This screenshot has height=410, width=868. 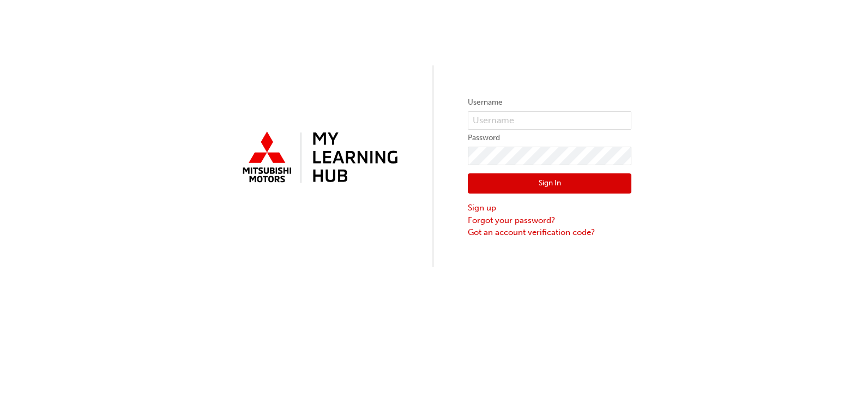 What do you see at coordinates (550, 138) in the screenshot?
I see `label: Password` at bounding box center [550, 138].